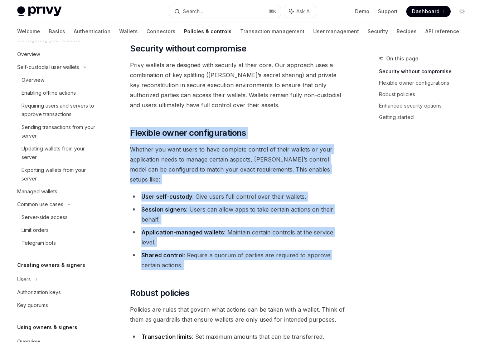 The image size is (485, 342). I want to click on a: Exporting wallets from your server, so click(57, 175).